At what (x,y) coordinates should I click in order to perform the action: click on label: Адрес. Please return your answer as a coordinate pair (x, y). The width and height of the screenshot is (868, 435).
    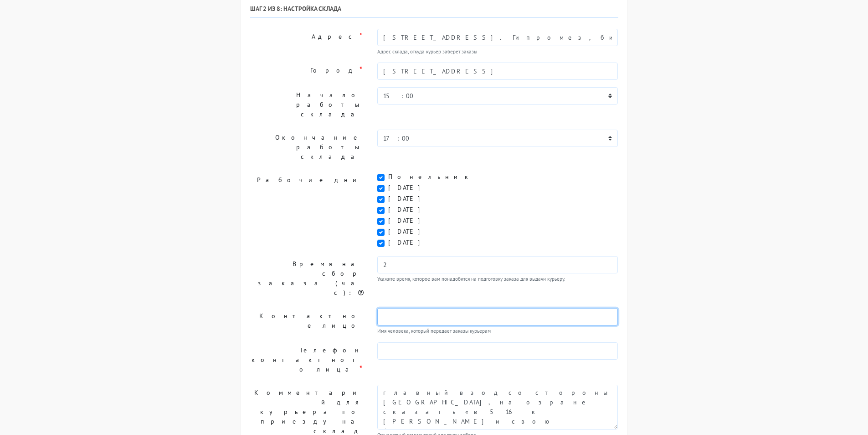
    Looking at the image, I should click on (307, 42).